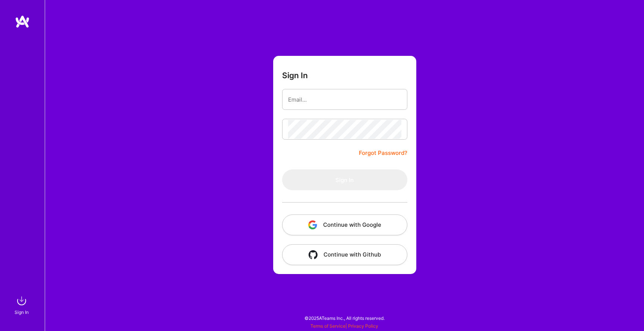  I want to click on a: Privacy Policy, so click(363, 326).